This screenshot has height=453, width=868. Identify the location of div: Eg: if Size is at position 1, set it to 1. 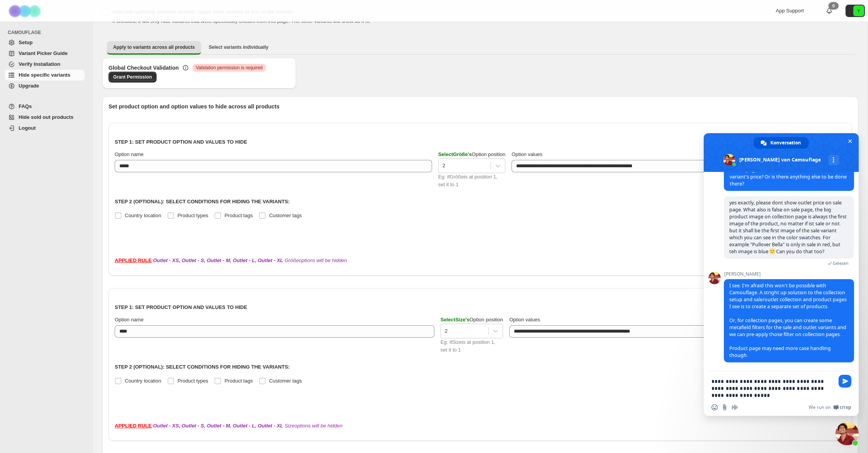
(472, 346).